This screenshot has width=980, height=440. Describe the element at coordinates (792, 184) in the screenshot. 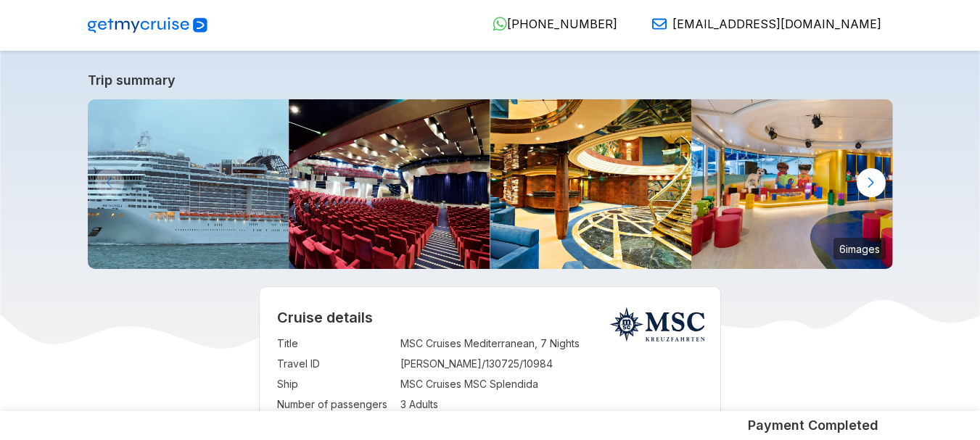

I see `img: sp_public_area_lego_club_03.jpg` at that location.